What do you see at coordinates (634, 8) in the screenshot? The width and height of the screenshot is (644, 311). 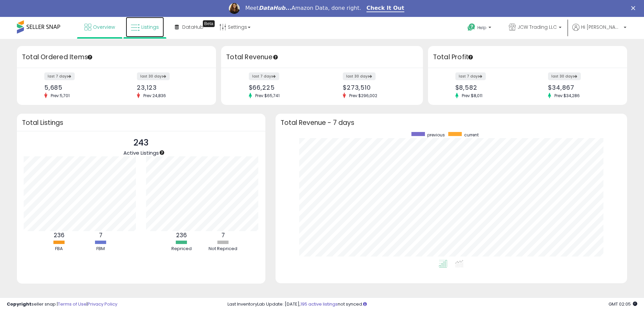 I see `div: Close` at bounding box center [634, 8].